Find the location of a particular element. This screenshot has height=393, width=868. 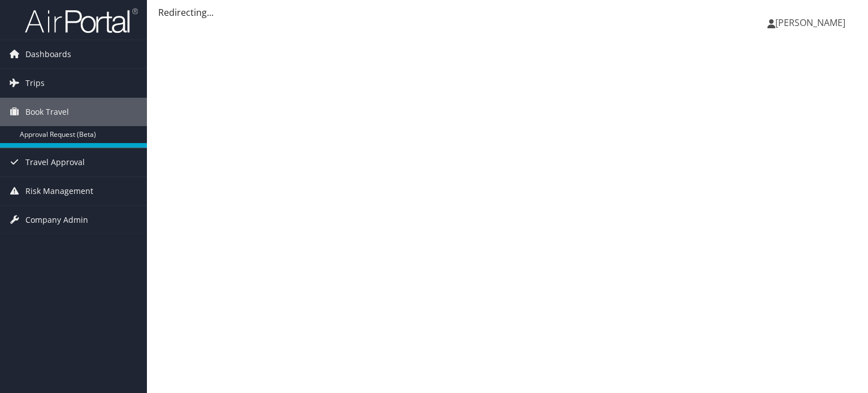

span: Trips is located at coordinates (35, 83).